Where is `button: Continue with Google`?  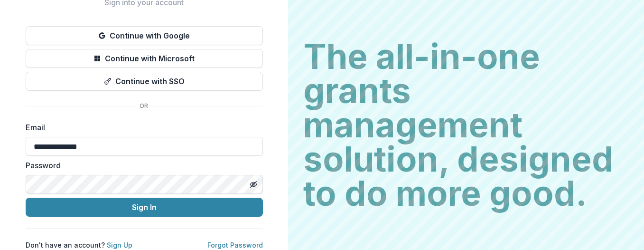 button: Continue with Google is located at coordinates (144, 36).